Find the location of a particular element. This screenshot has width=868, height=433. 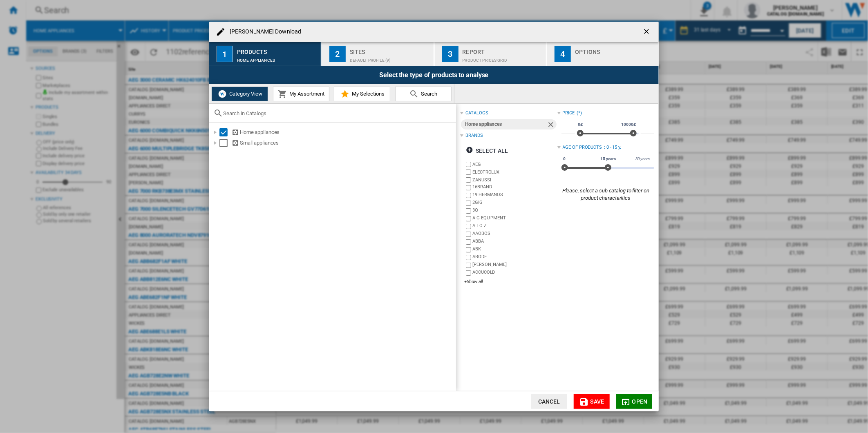

span: My Assortment is located at coordinates (306, 93).